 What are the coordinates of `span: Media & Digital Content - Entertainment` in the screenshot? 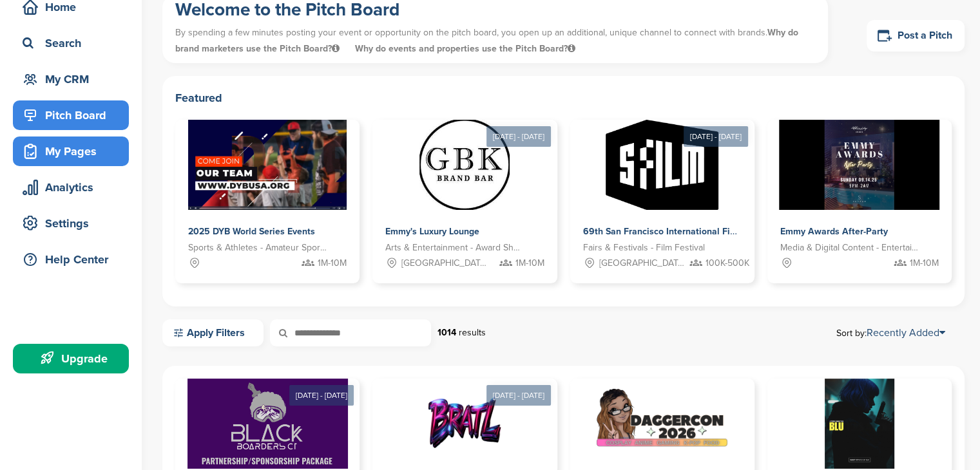 It's located at (850, 248).